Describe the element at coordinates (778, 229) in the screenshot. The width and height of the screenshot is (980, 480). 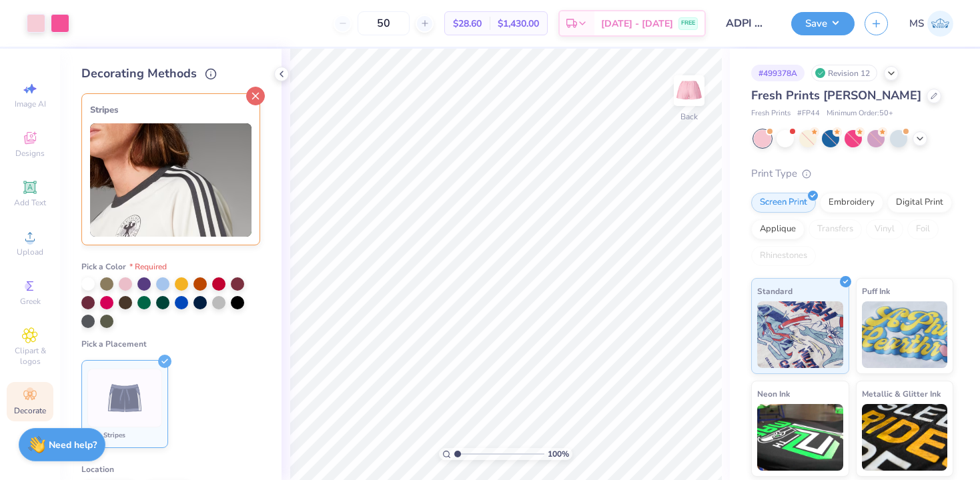
I see `div: Applique` at that location.